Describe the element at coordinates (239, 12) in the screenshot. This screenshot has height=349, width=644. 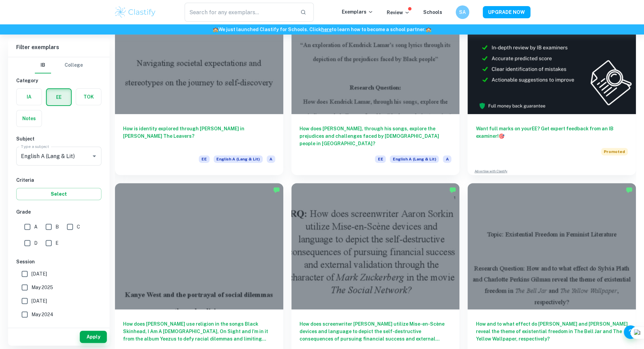
I see `input: Search for any exemplars...` at that location.